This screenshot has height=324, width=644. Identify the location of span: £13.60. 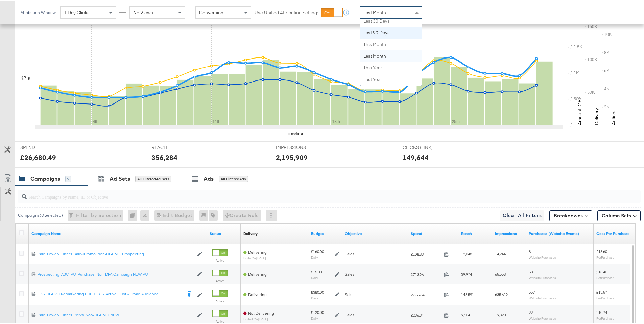
(602, 250).